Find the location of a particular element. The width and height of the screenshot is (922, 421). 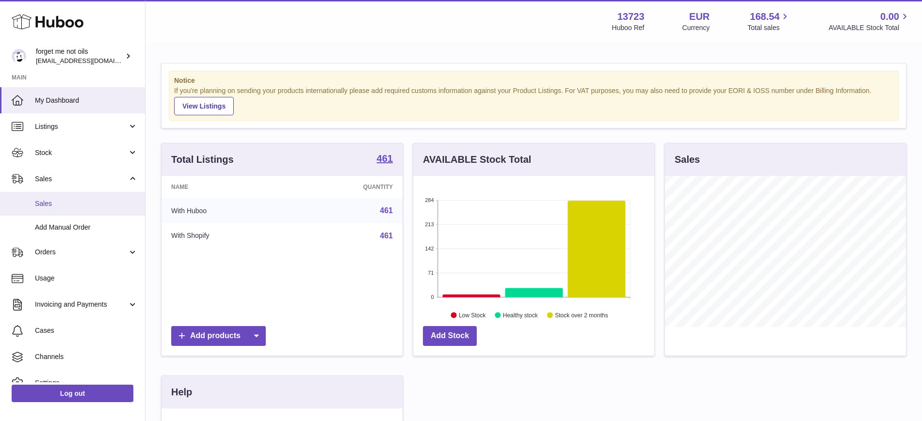

span: Orders is located at coordinates (81, 252).